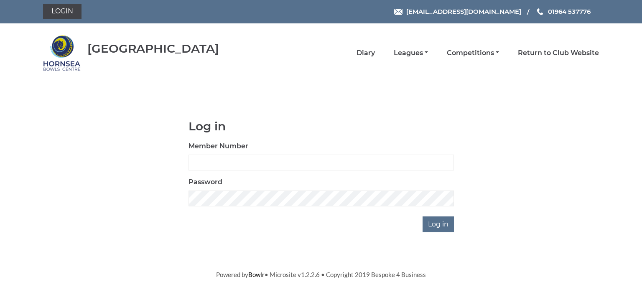 Image resolution: width=642 pixels, height=305 pixels. Describe the element at coordinates (540, 12) in the screenshot. I see `img: Phone us` at that location.